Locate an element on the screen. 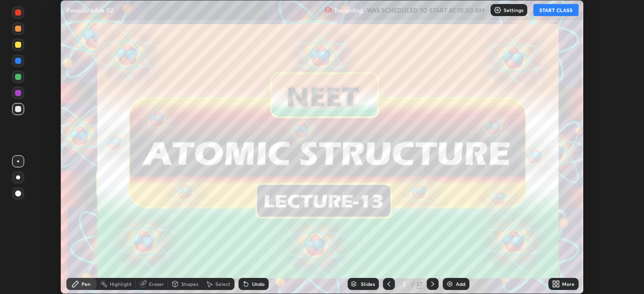 The image size is (644, 294). div: 3 is located at coordinates (404, 284).